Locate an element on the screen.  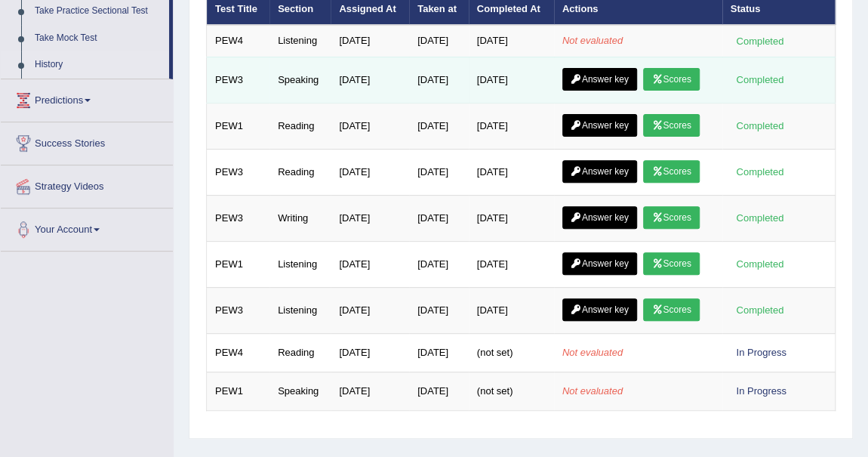
a: Strategy Videos is located at coordinates (87, 184).